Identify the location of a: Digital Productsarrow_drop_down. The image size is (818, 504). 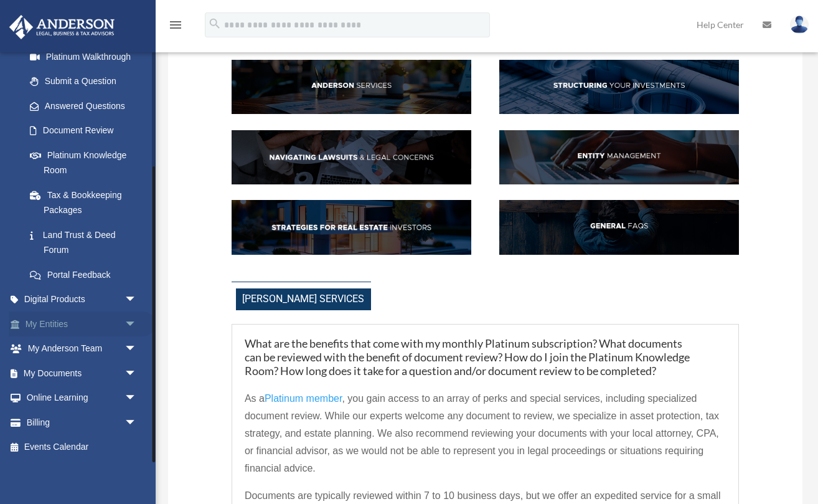
(82, 299).